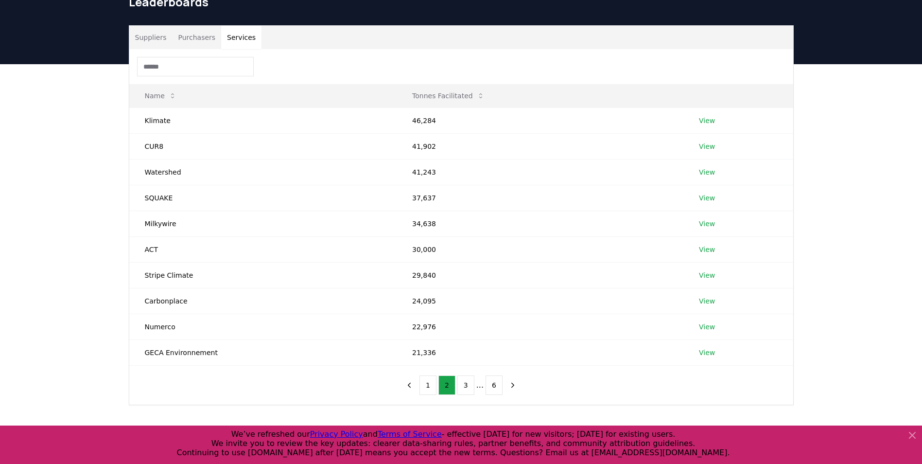  What do you see at coordinates (540, 197) in the screenshot?
I see `td: 37,637` at bounding box center [540, 197].